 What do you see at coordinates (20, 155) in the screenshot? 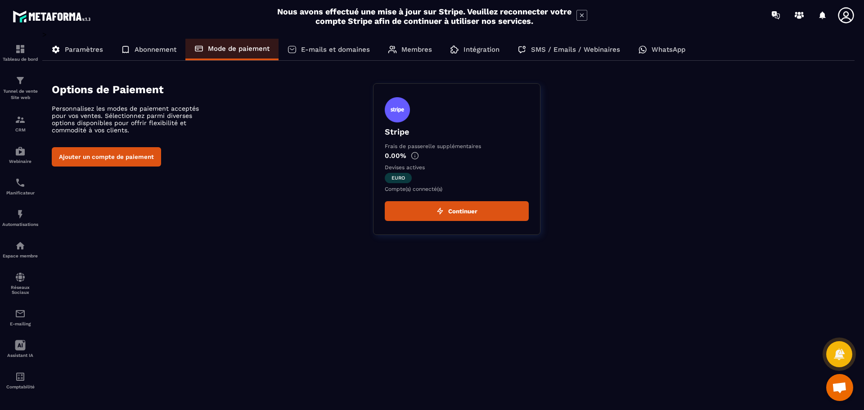
I see `a: automationsautomationsWebinaire` at bounding box center [20, 155].